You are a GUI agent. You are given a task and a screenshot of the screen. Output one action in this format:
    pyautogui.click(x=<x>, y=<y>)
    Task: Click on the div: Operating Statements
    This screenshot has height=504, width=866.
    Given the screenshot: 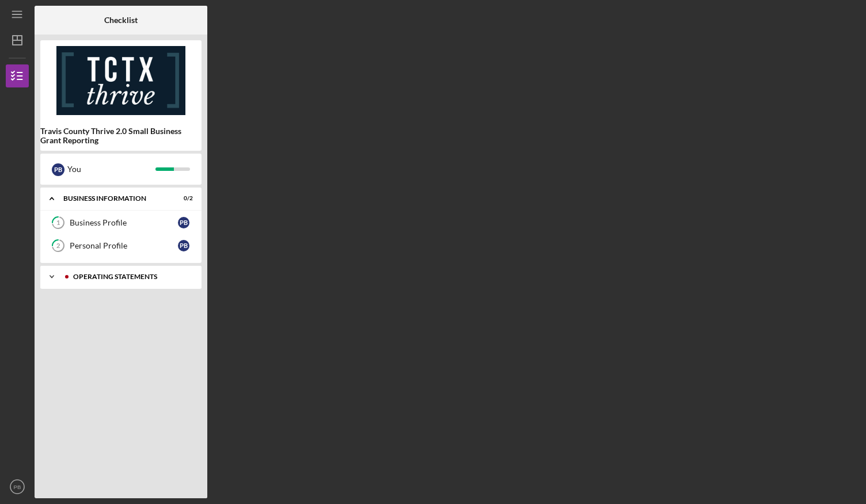 What is the action you would take?
    pyautogui.click(x=130, y=277)
    